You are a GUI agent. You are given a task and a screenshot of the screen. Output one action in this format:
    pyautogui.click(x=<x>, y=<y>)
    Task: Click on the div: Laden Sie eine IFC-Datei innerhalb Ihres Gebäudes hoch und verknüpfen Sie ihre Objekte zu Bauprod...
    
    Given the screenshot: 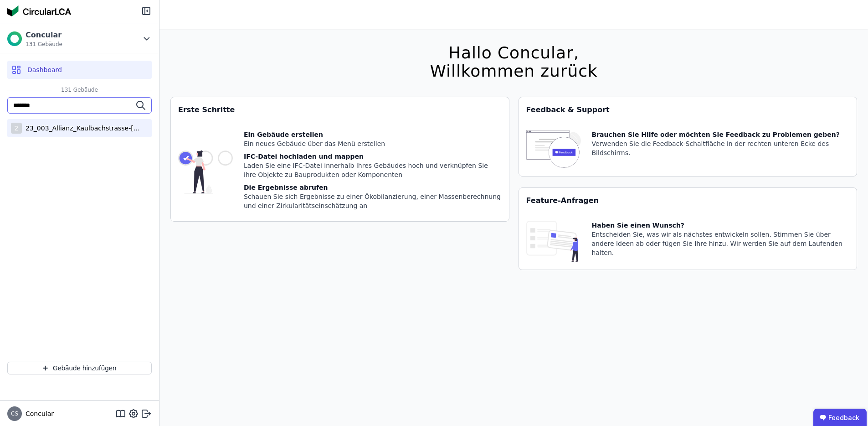 What is the action you would take?
    pyautogui.click(x=373, y=170)
    